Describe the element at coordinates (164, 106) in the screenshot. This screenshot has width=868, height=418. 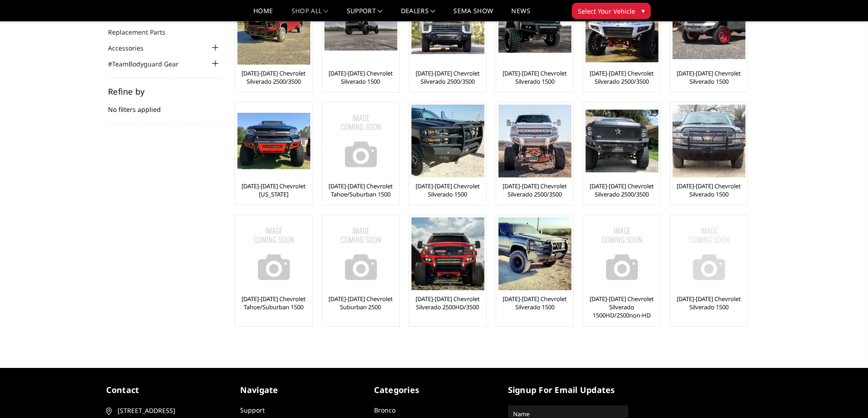
I see `div: No filters applied` at that location.